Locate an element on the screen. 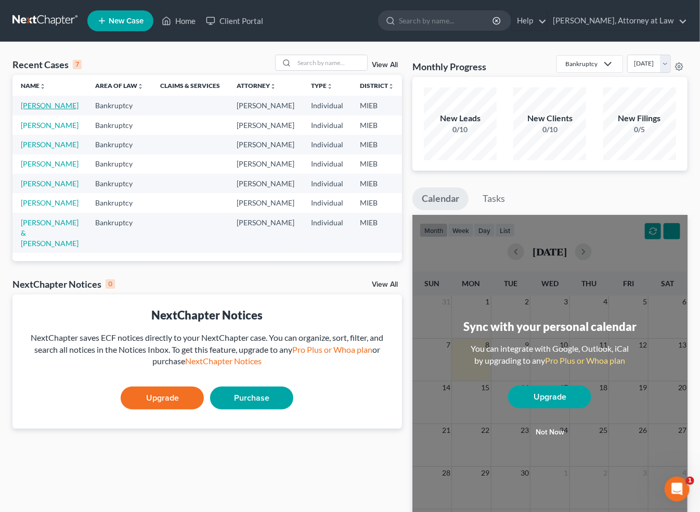 Image resolution: width=700 pixels, height=512 pixels. div: Sync with your personal calendar is located at coordinates (550, 326).